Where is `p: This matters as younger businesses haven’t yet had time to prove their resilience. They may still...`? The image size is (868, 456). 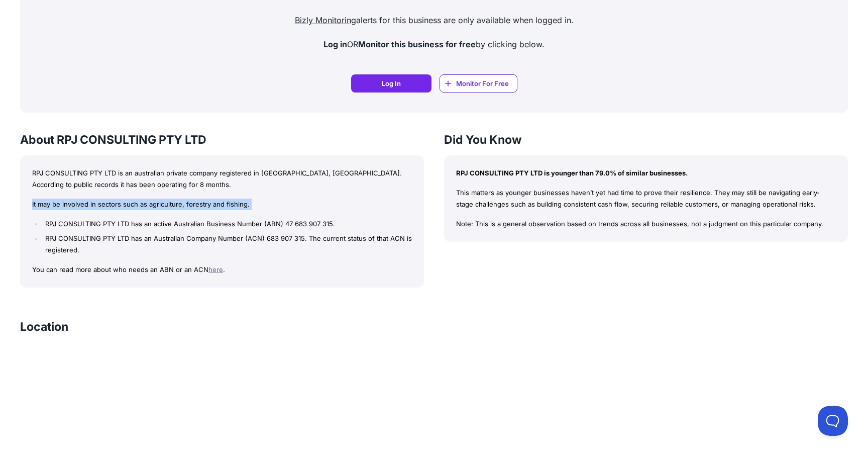 p: This matters as younger businesses haven’t yet had time to prove their resilience. They may still... is located at coordinates (646, 198).